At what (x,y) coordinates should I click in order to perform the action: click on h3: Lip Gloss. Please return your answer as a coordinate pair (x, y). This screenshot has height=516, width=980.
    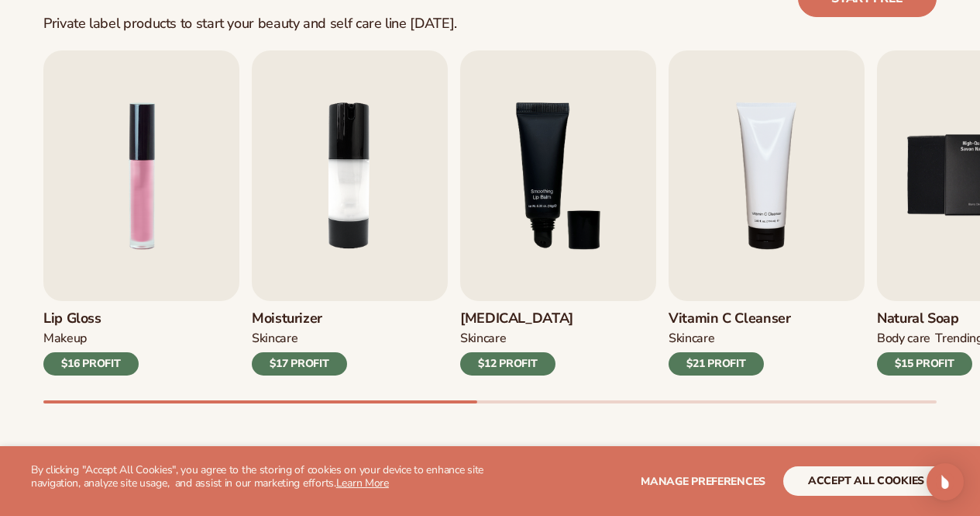
    Looking at the image, I should click on (90, 319).